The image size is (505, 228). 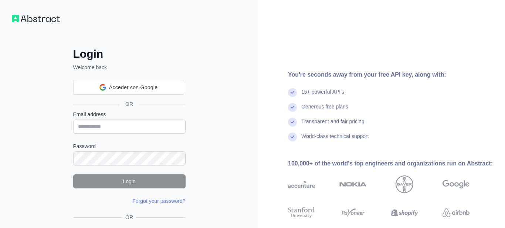 What do you see at coordinates (129, 54) in the screenshot?
I see `h2: Login` at bounding box center [129, 54].